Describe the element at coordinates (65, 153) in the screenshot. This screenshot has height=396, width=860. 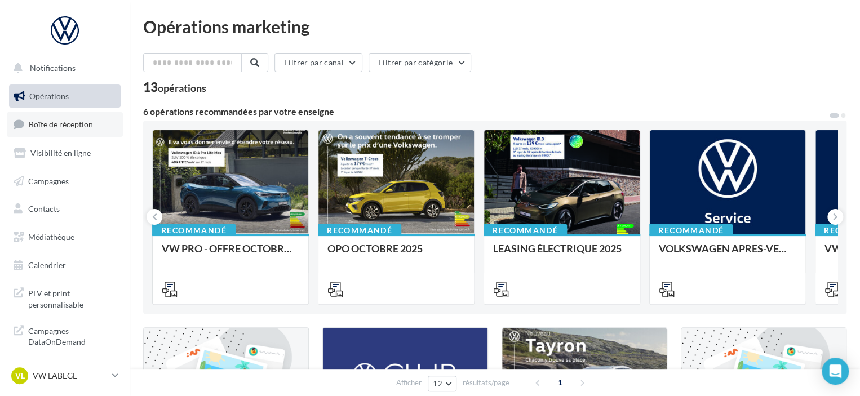
I see `a: Visibilité en ligne` at that location.